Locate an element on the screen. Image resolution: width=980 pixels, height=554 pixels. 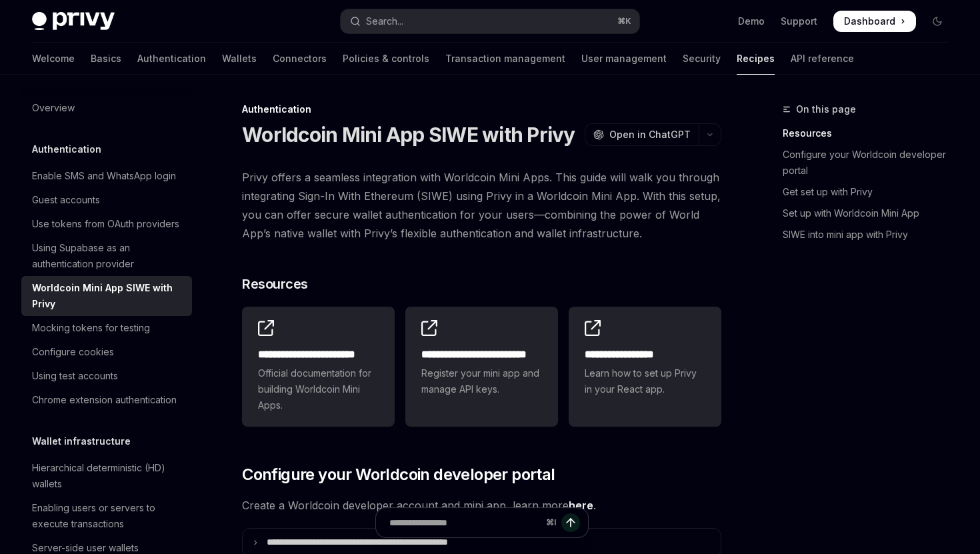
span: Learn how to set up Privy in your React app. is located at coordinates (645, 381).